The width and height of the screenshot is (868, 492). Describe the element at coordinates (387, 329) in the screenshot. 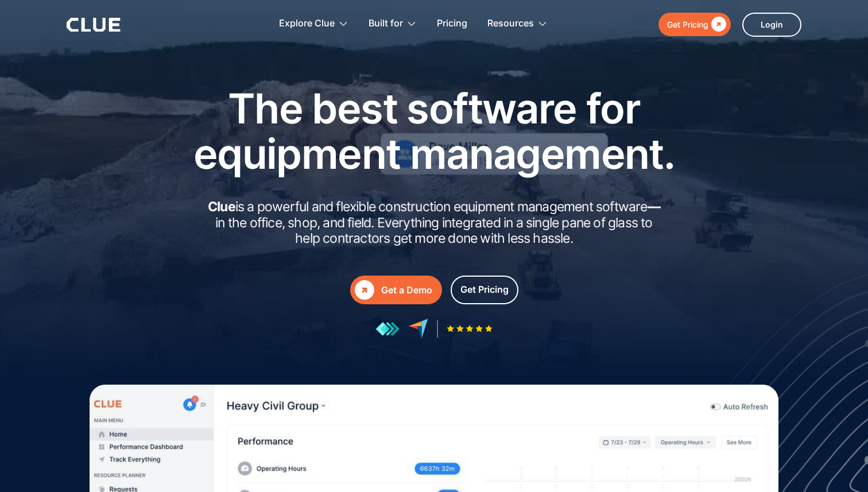

I see `img: reviews at getapp` at that location.